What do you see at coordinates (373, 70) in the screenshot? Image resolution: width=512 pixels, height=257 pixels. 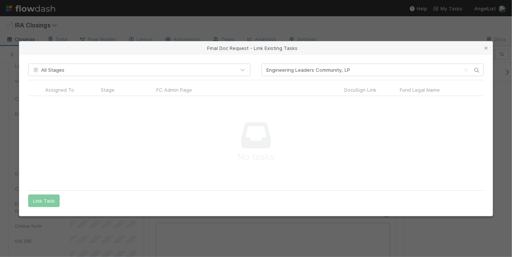 I see `input: Search` at bounding box center [373, 70].